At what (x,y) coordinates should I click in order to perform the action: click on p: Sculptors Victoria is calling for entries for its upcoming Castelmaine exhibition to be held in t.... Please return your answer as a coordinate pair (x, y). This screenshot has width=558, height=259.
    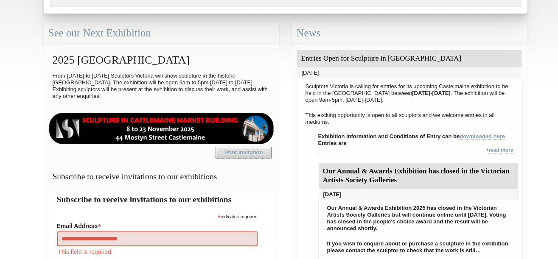
    Looking at the image, I should click on (409, 93).